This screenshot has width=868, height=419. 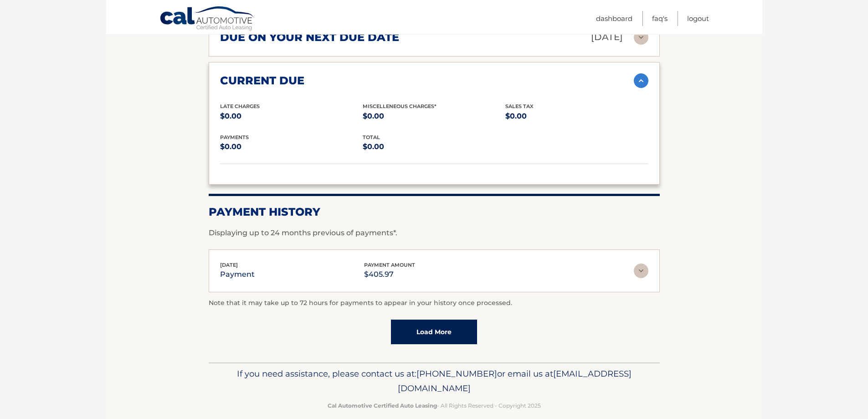 I want to click on span: Miscelleneous Charges*, so click(x=399, y=106).